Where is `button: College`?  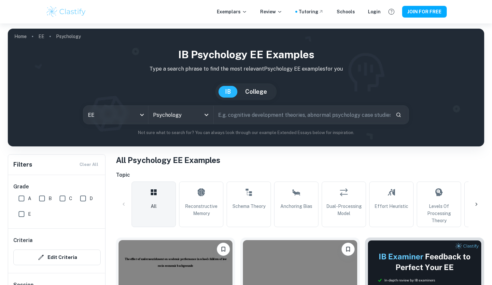 button: College is located at coordinates (256, 92).